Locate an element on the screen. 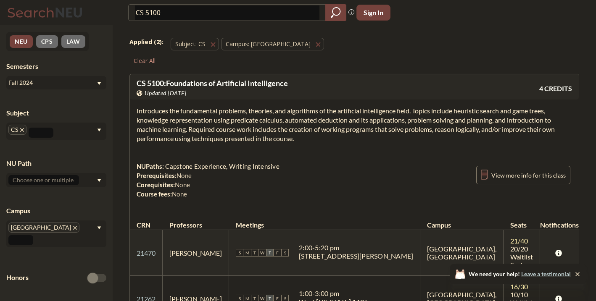 Image resolution: width=596 pixels, height=301 pixels. p: Honors is located at coordinates (17, 278).